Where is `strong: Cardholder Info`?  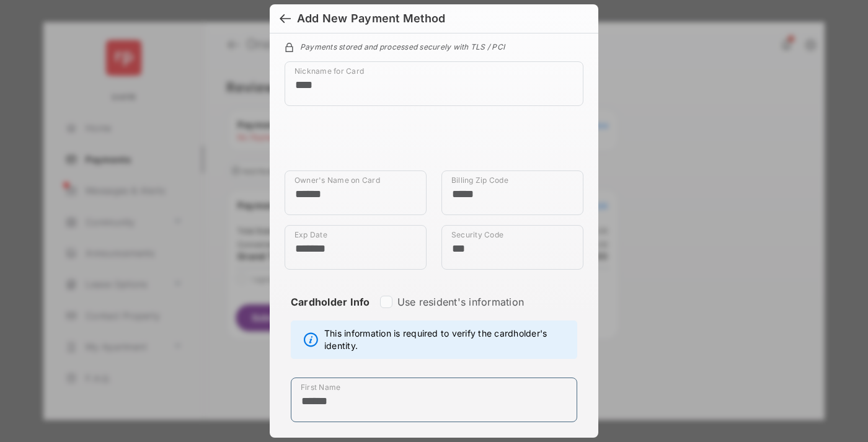
strong: Cardholder Info is located at coordinates (331, 313).